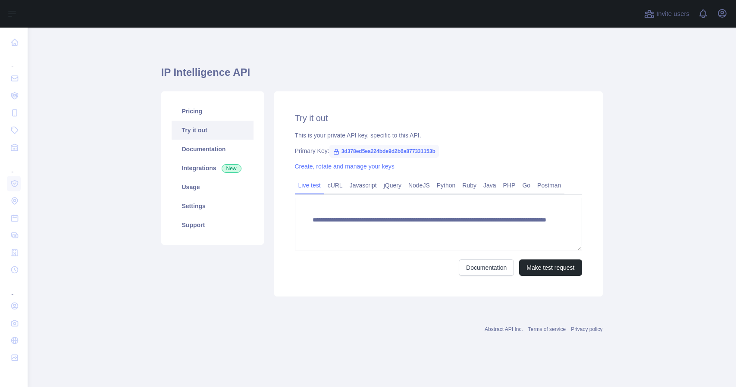  What do you see at coordinates (345, 166) in the screenshot?
I see `a: Create, rotate and manage your keys` at bounding box center [345, 166].